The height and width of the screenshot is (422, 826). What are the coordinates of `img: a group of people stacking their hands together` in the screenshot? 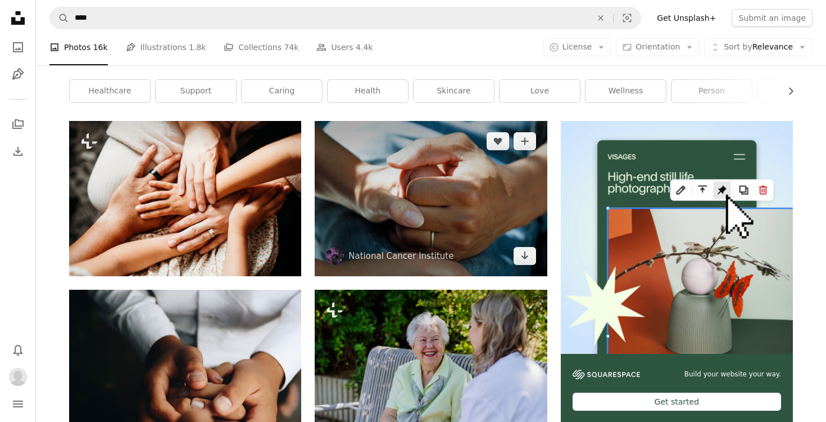 It's located at (185, 198).